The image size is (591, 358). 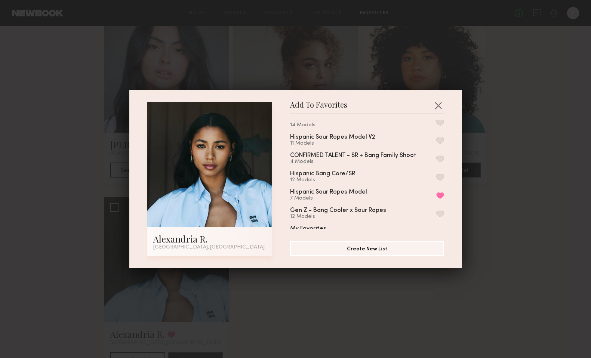 What do you see at coordinates (308, 229) in the screenshot?
I see `div: My Favorites` at bounding box center [308, 229].